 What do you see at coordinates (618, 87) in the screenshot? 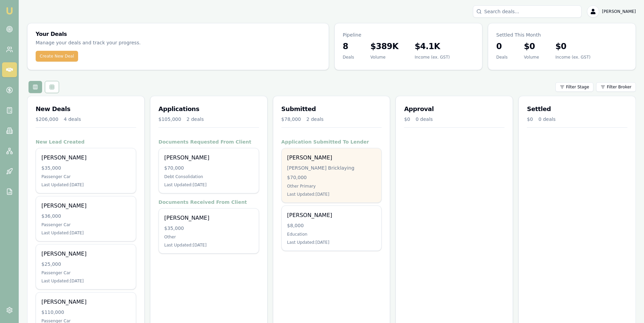
I see `span: Filter Broker` at bounding box center [618, 87].